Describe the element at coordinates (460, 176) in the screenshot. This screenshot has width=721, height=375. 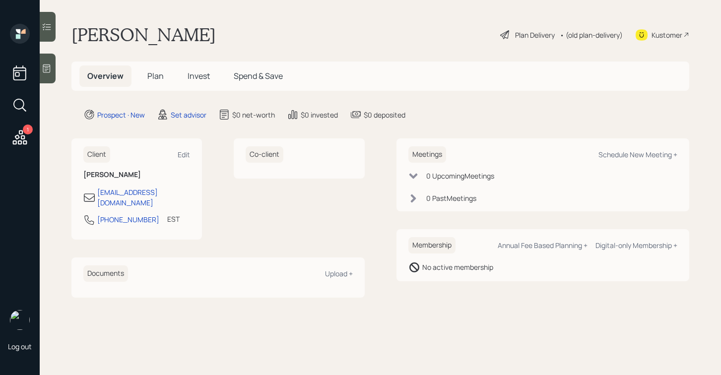
I see `div: 0 Upcoming Meeting s` at that location.